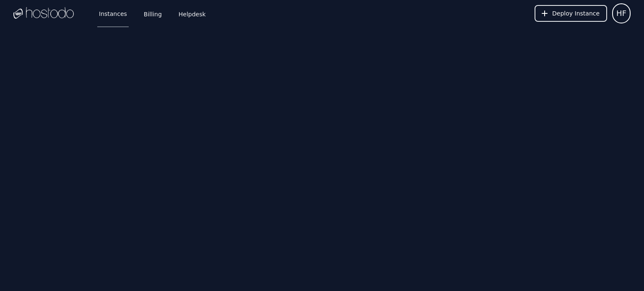 The width and height of the screenshot is (644, 291). What do you see at coordinates (571, 14) in the screenshot?
I see `button: Deploy Instance` at bounding box center [571, 14].